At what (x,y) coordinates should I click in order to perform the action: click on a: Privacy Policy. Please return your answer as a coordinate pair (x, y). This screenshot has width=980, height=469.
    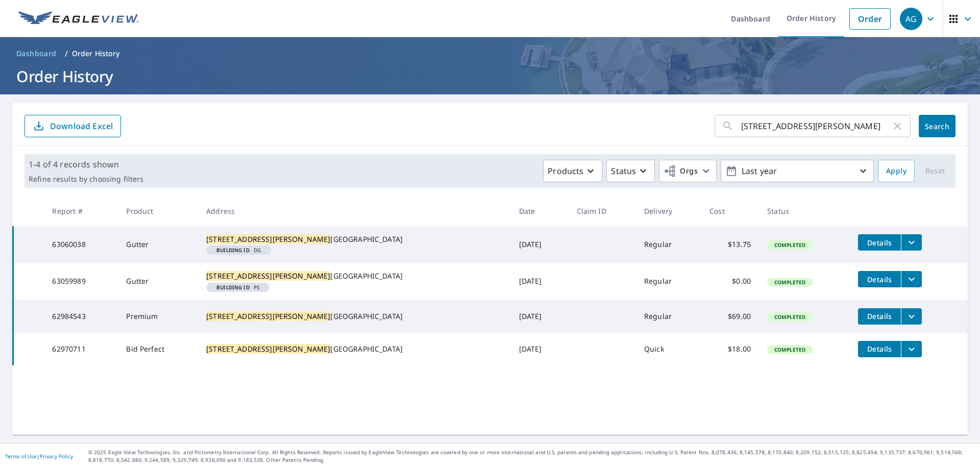
    Looking at the image, I should click on (56, 456).